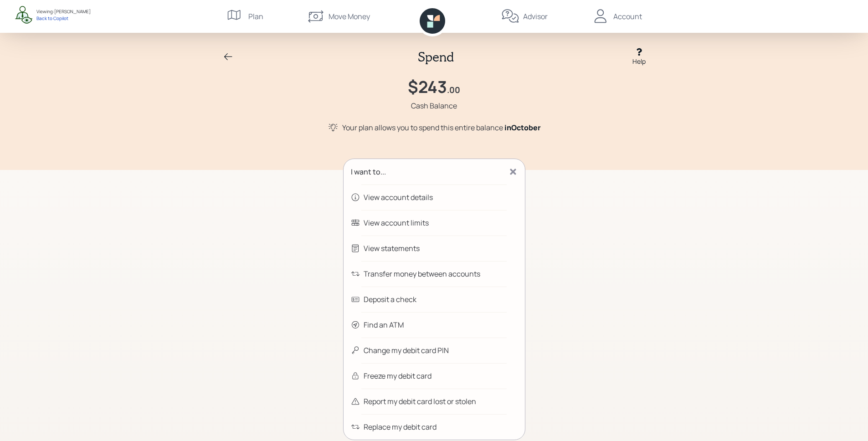 The height and width of the screenshot is (441, 868). I want to click on span: in October, so click(523, 127).